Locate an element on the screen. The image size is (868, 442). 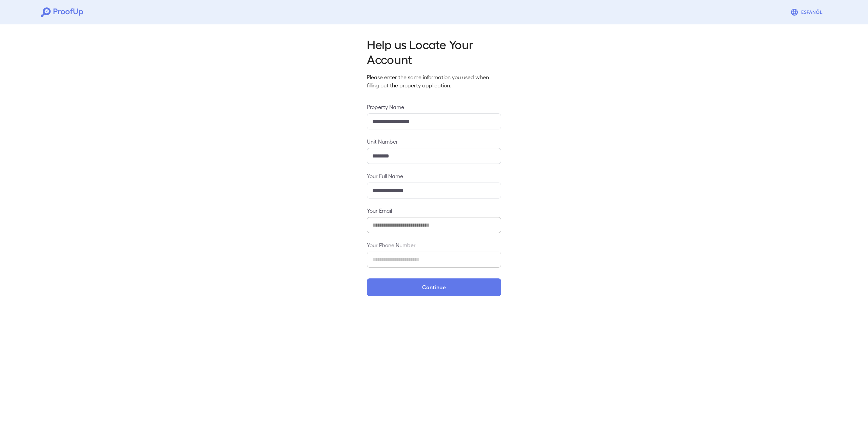
label: Your Phone Number is located at coordinates (434, 245).